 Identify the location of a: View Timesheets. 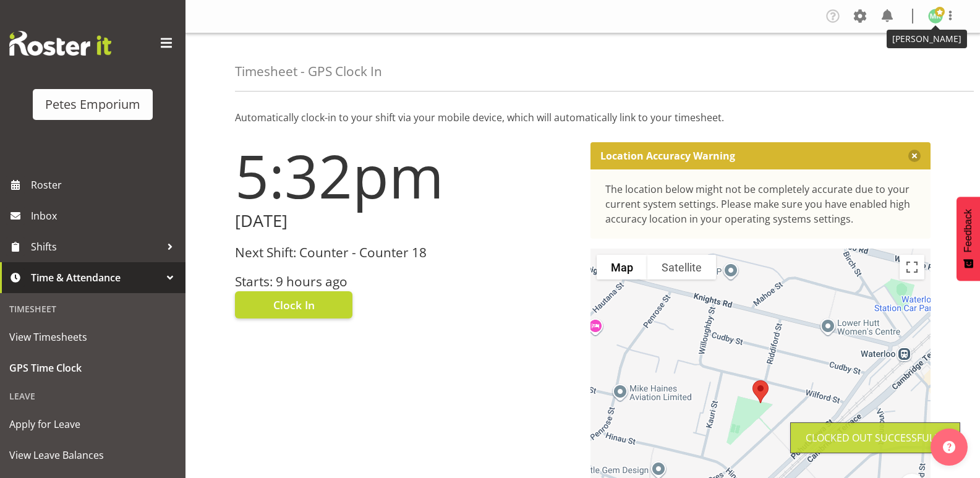
(93, 337).